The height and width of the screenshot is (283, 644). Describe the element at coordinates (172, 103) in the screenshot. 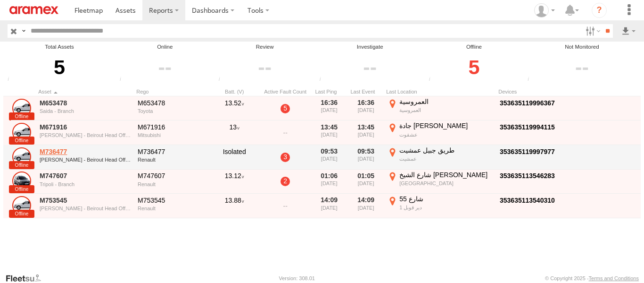

I see `div: M653478` at that location.